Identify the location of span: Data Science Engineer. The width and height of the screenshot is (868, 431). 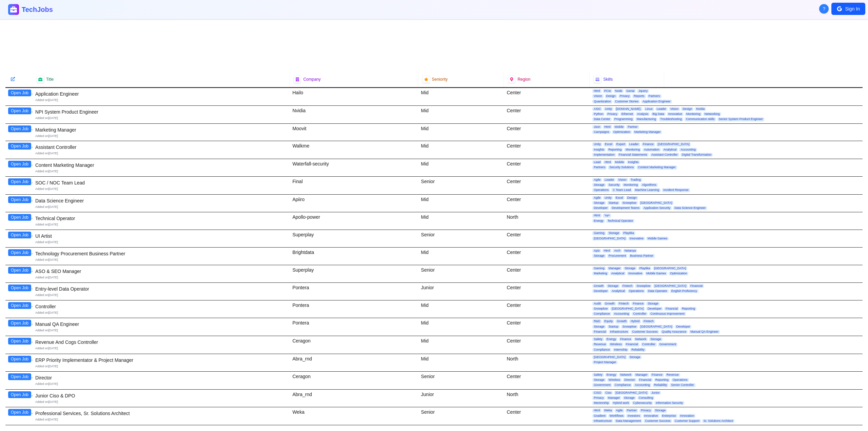
(690, 208).